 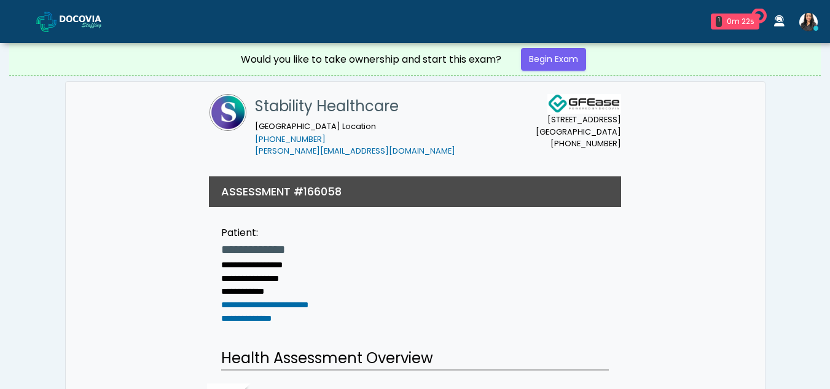 What do you see at coordinates (809, 22) in the screenshot?
I see `img: Viral Patel` at bounding box center [809, 22].